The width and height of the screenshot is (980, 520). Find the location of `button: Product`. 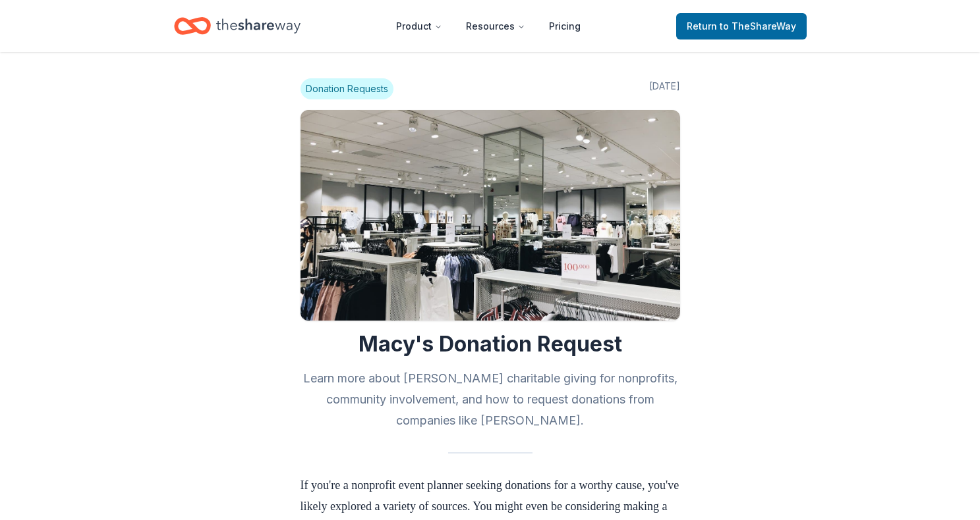

button: Product is located at coordinates (419, 26).